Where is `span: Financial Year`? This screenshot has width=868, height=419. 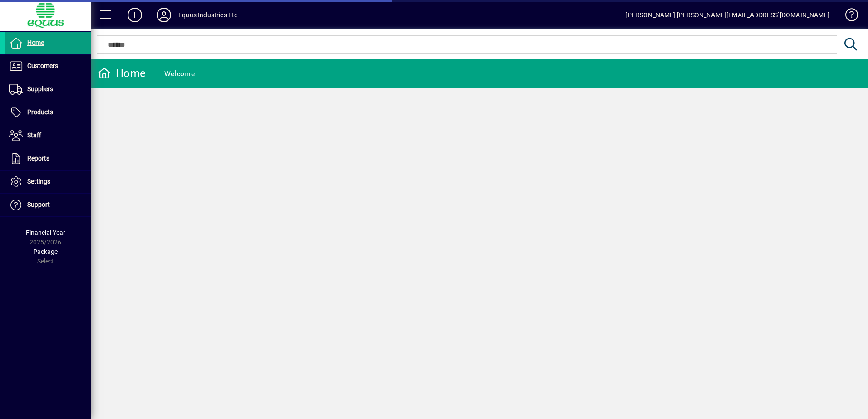 span: Financial Year is located at coordinates (45, 233).